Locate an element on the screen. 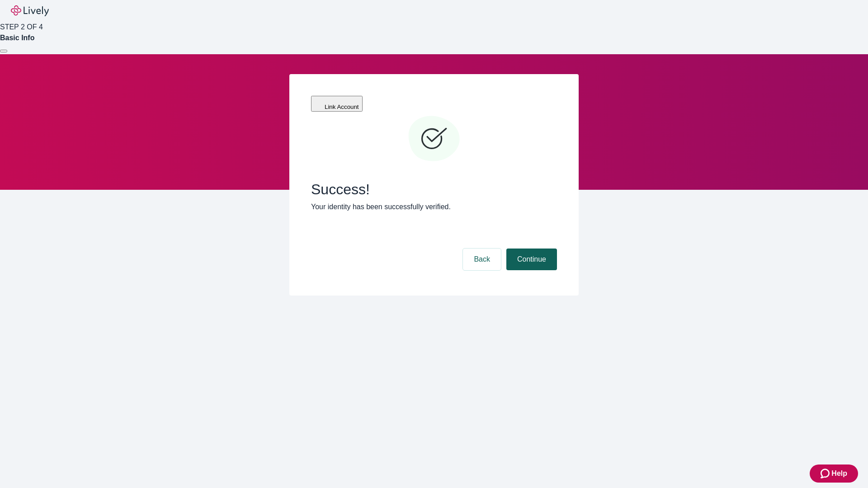 Image resolution: width=868 pixels, height=488 pixels. img: Lively is located at coordinates (30, 11).